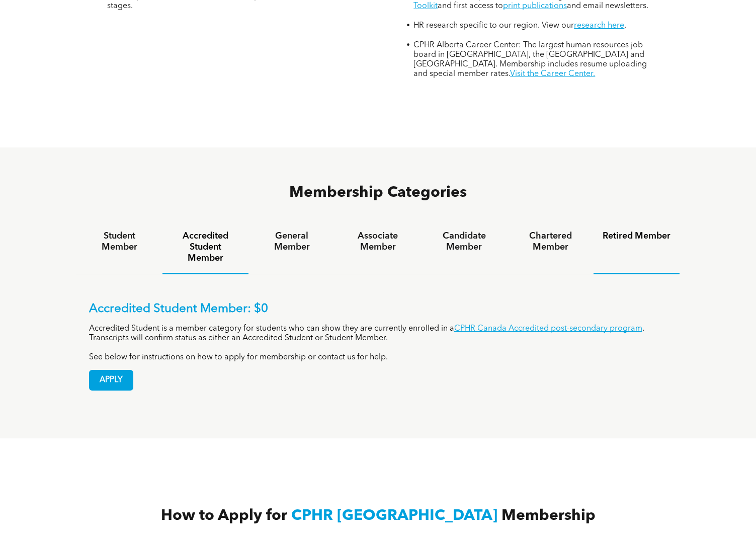  Describe the element at coordinates (111, 380) in the screenshot. I see `span: APPLY` at that location.